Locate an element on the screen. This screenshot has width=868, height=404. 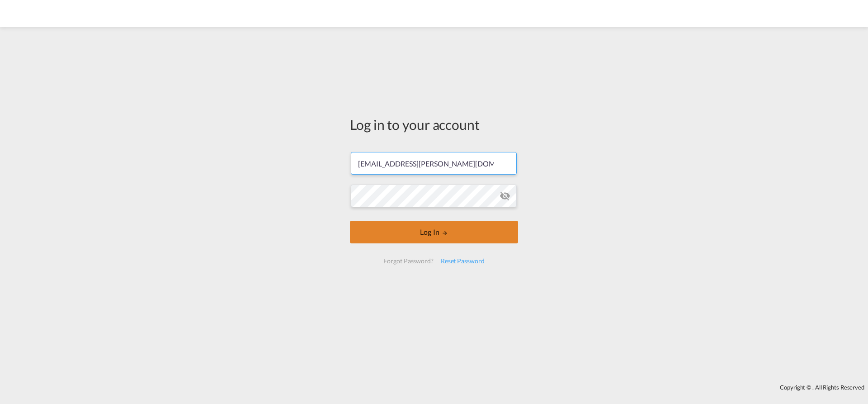
div: Forgot Password? is located at coordinates (408, 261).